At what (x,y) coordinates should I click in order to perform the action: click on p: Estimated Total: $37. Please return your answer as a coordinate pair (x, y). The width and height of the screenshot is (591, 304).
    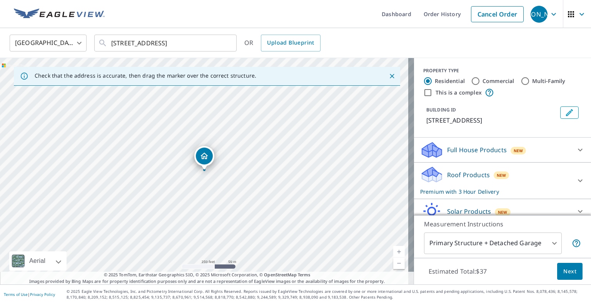
    Looking at the image, I should click on (457, 272).